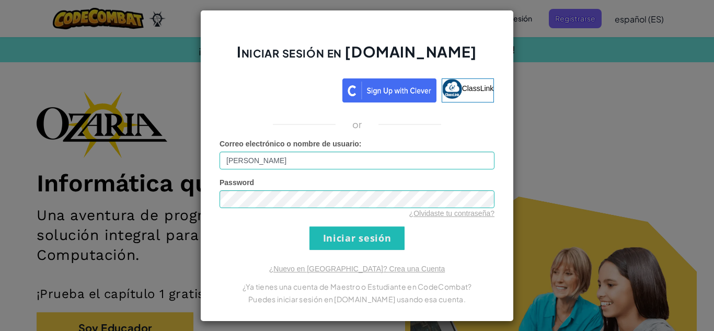 The image size is (714, 331). I want to click on img: classlink-logo-small.png, so click(452, 89).